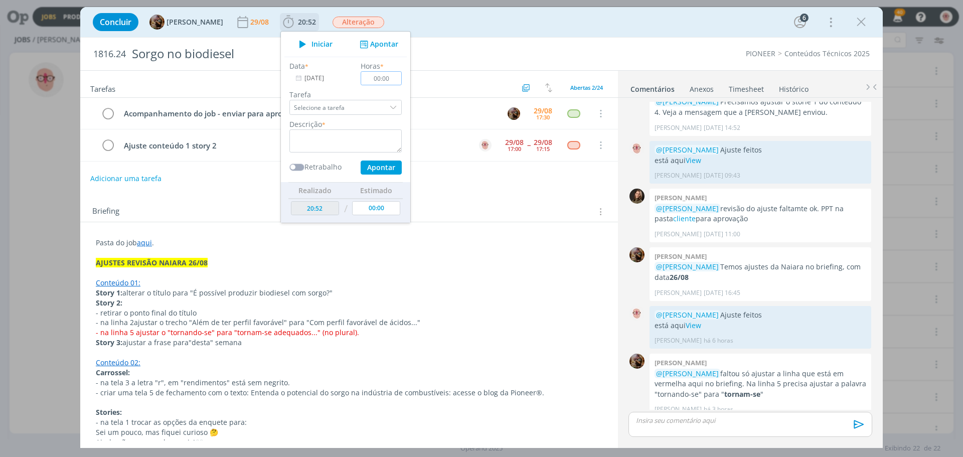 This screenshot has width=963, height=457. Describe the element at coordinates (118, 362) in the screenshot. I see `a: Conteúdo 02:` at that location.